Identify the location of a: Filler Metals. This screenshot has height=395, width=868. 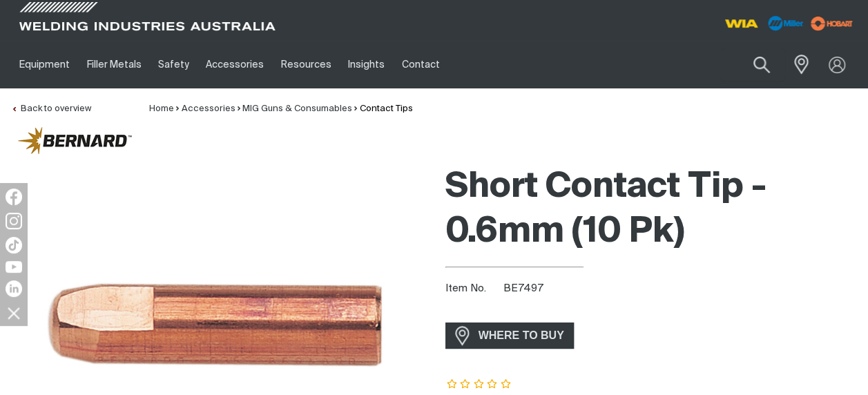
(113, 64).